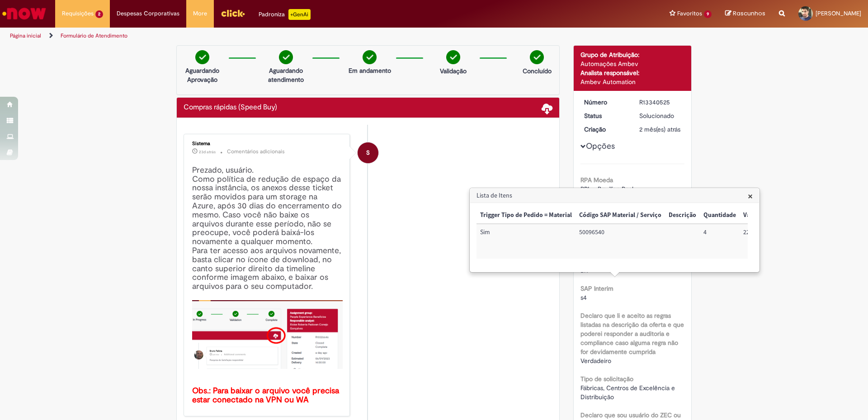 The height and width of the screenshot is (420, 868). Describe the element at coordinates (660, 116) in the screenshot. I see `div: Solucionado` at that location.